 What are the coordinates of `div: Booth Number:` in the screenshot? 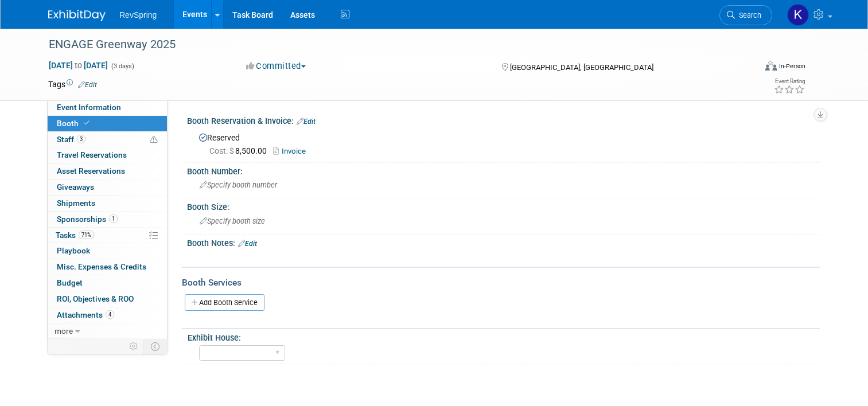 It's located at (503, 170).